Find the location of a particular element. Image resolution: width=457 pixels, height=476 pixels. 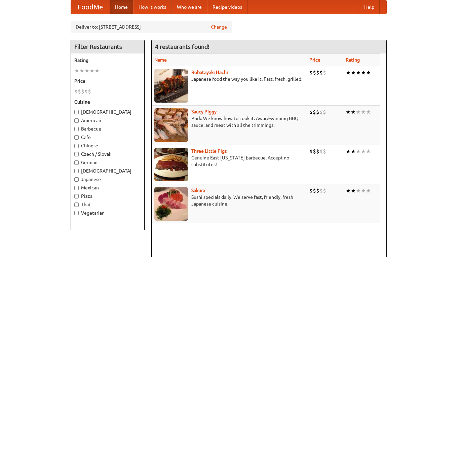

input: Vegetarian is located at coordinates (76, 213).